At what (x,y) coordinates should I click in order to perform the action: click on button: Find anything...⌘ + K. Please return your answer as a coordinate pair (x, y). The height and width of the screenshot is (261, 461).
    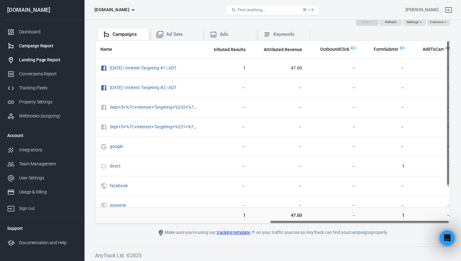
    Looking at the image, I should click on (272, 10).